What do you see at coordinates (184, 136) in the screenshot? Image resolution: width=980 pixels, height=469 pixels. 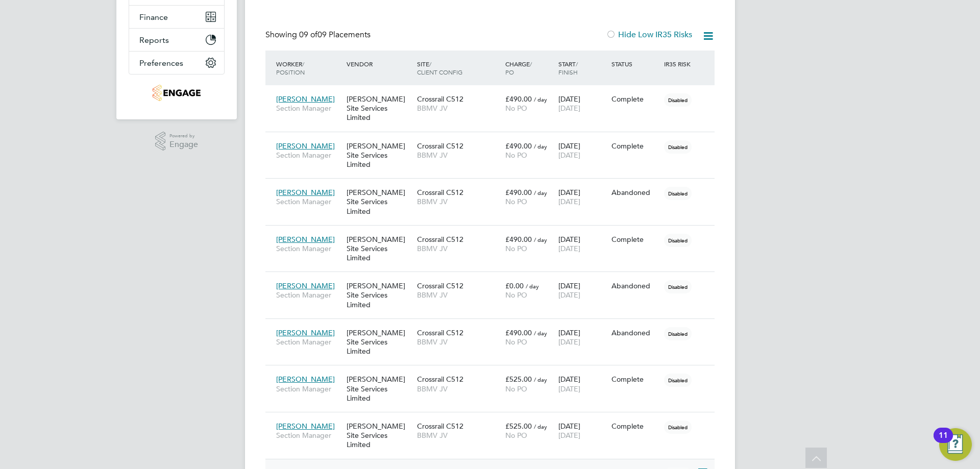 I see `span: Powered by` at bounding box center [184, 136].